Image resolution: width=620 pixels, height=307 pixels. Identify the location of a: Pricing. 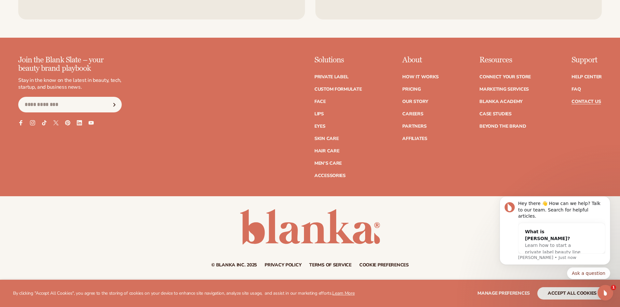
(411, 89).